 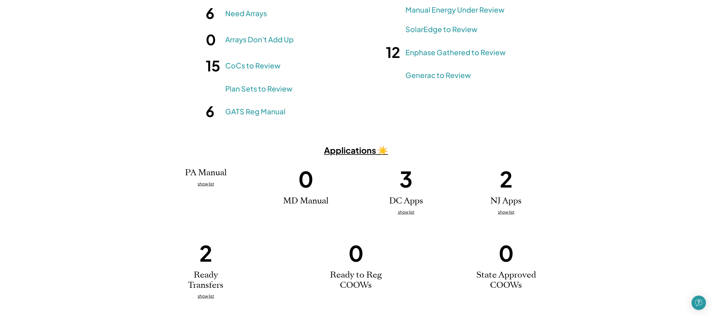 What do you see at coordinates (259, 89) in the screenshot?
I see `a: Plan Sets to Review` at bounding box center [259, 89].